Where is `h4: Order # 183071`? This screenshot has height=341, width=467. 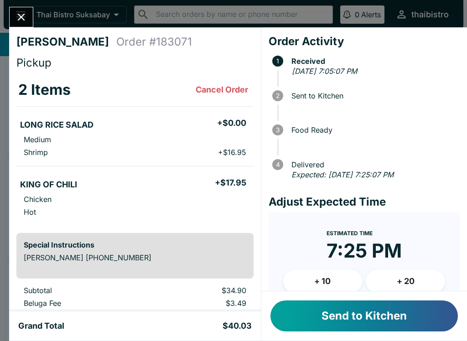 h4: Order # 183071 is located at coordinates (154, 42).